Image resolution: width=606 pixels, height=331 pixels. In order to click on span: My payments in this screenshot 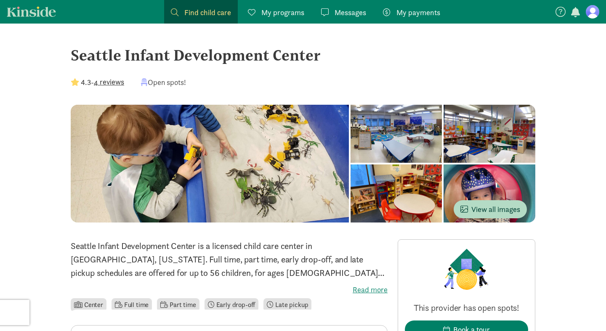, I will do `click(419, 12)`.